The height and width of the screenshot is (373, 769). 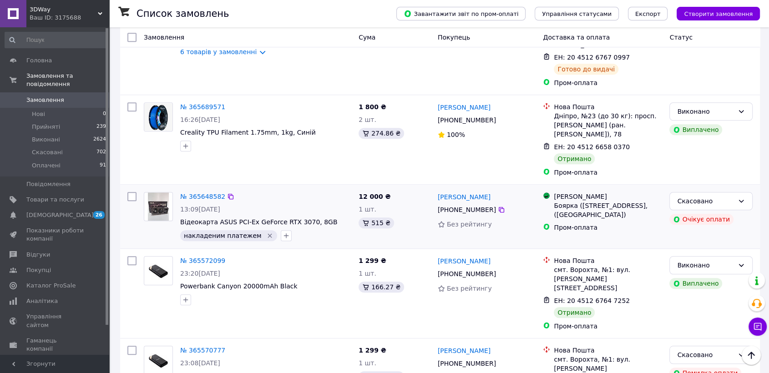 What do you see at coordinates (577, 14) in the screenshot?
I see `button: Управління статусами` at bounding box center [577, 14].